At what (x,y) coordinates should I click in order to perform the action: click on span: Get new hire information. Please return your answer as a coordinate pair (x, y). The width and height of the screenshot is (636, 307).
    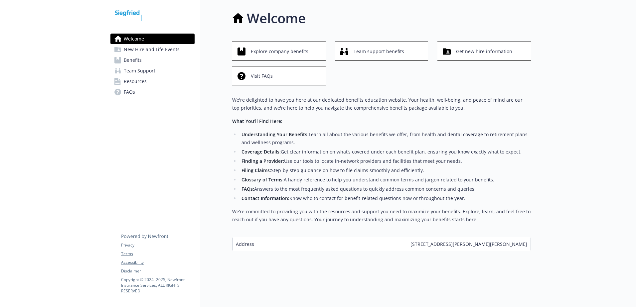
    Looking at the image, I should click on (484, 52).